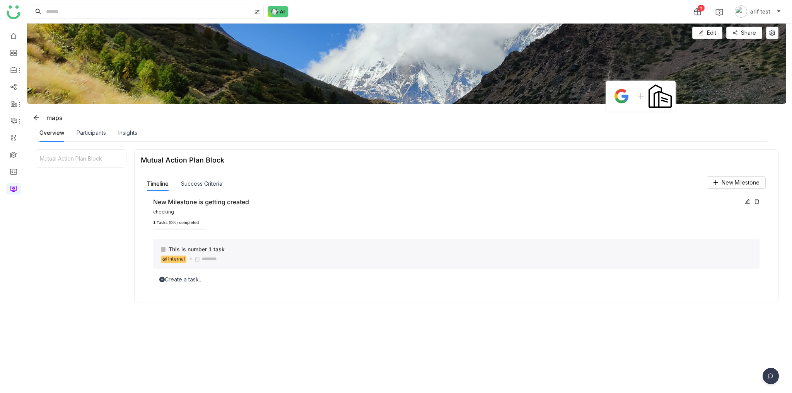 The height and width of the screenshot is (393, 792). I want to click on div: Participants, so click(91, 133).